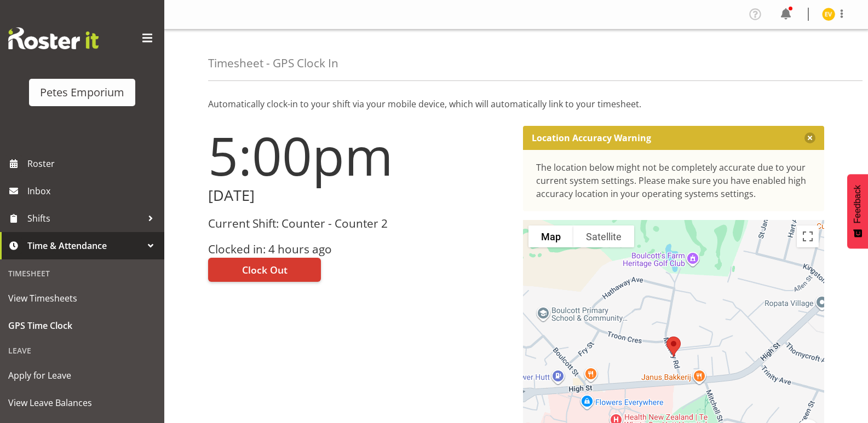  Describe the element at coordinates (93, 164) in the screenshot. I see `span: Roster` at that location.